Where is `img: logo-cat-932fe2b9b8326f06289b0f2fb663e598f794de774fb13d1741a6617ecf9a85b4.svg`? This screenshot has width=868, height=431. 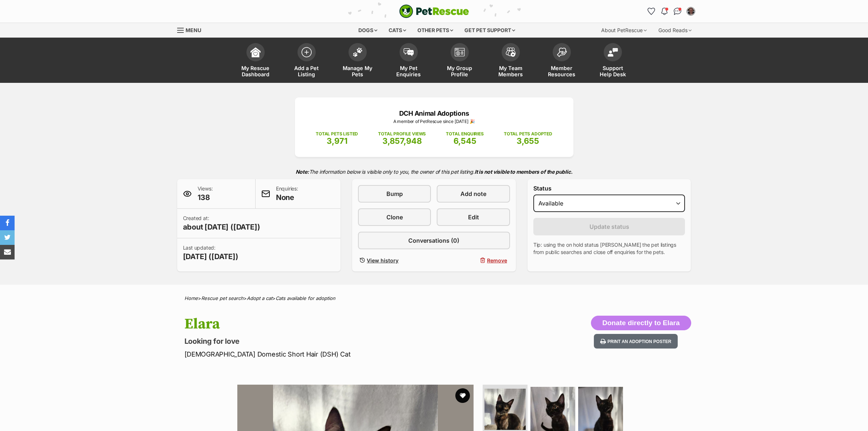 img: logo-cat-932fe2b9b8326f06289b0f2fb663e598f794de774fb13d1741a6617ecf9a85b4.svg is located at coordinates (434, 12).